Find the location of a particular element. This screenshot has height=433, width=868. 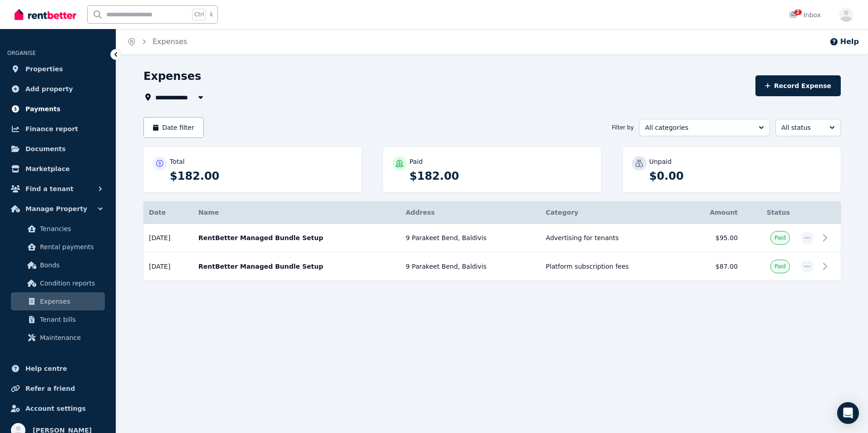

span: Find a tenant is located at coordinates (50, 189).